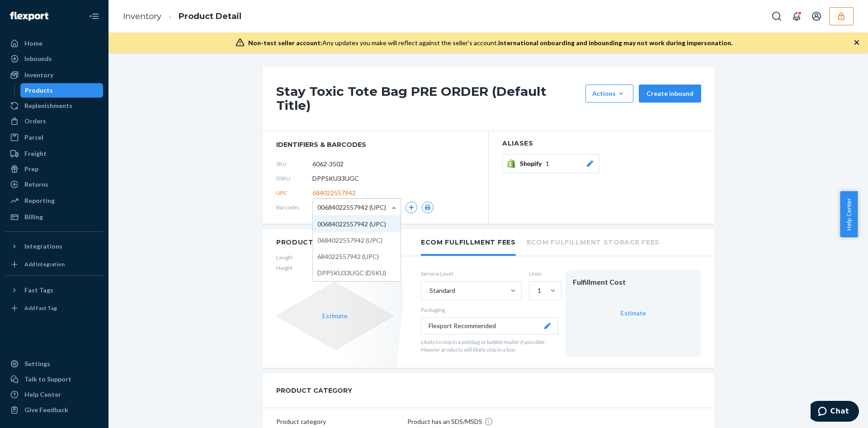  I want to click on p: Likely to ship in a polybag or bubble mailer if possible. Heavier products will likely ship in a ..., so click(490, 346).